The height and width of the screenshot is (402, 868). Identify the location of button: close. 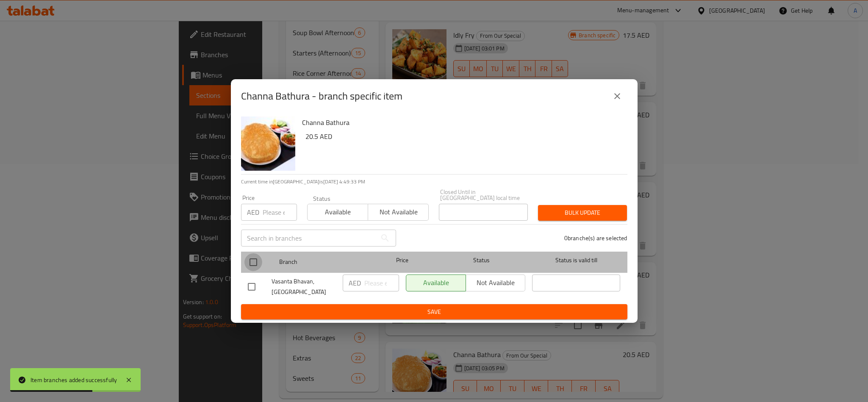
(618, 96).